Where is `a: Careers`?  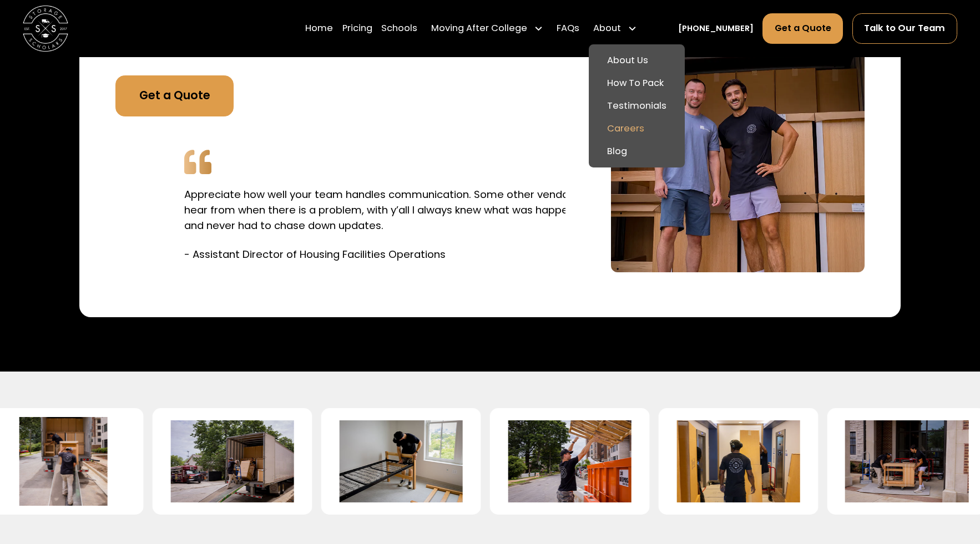
a: Careers is located at coordinates (637, 129).